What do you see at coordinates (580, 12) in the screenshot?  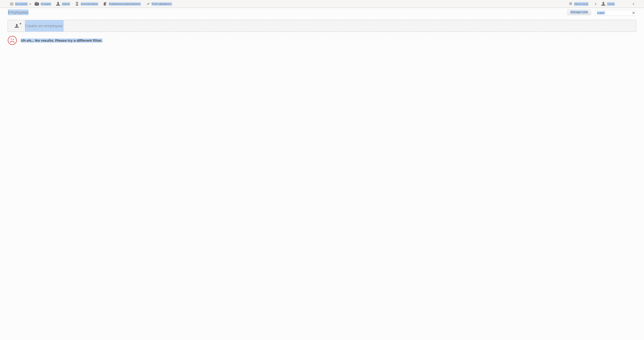 I see `a: Manage roles` at bounding box center [580, 12].